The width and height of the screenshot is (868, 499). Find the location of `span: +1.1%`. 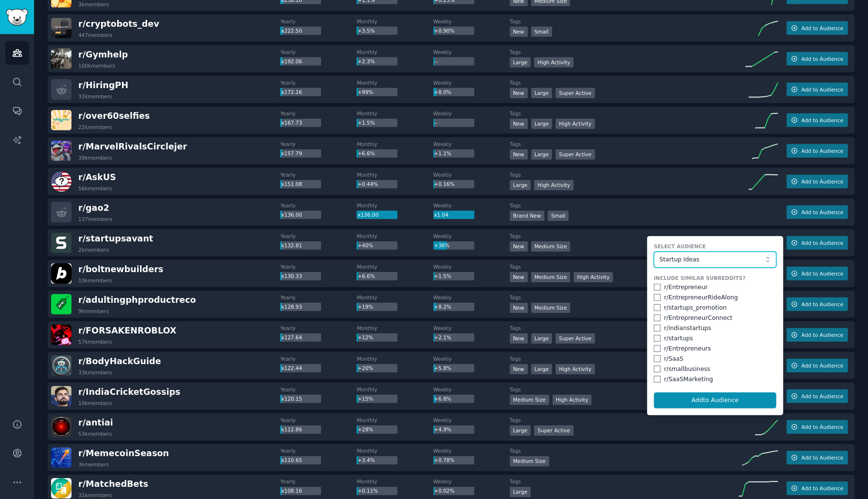

span: +1.1% is located at coordinates (442, 153).